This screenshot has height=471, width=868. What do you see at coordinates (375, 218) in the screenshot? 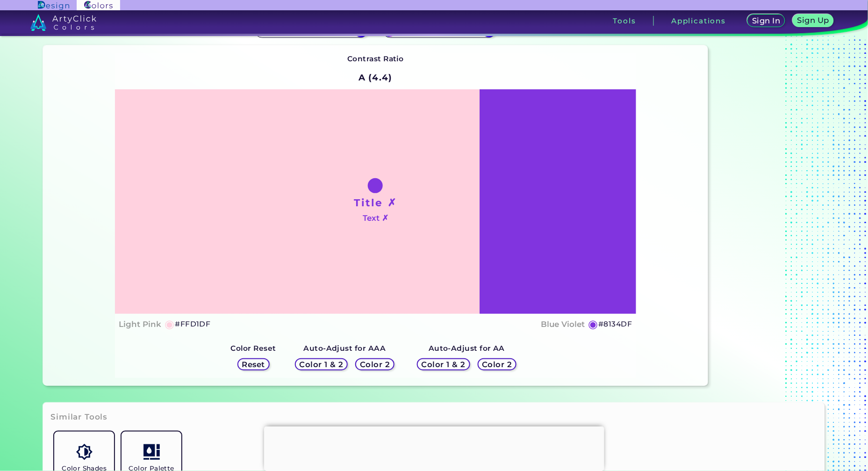
I see `h4: Text ✗` at bounding box center [375, 218].